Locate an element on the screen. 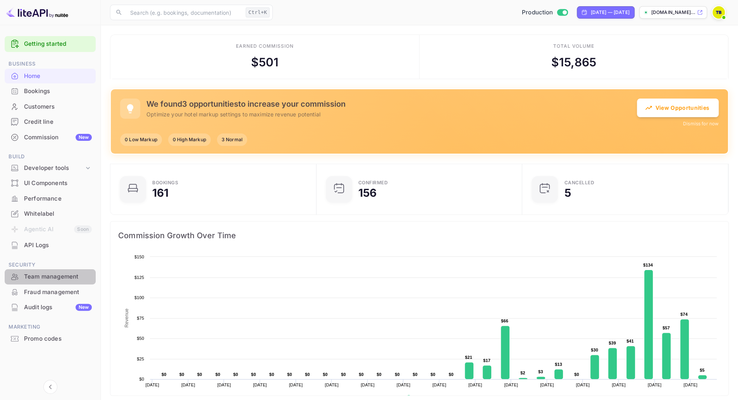 This screenshot has width=738, height=400. span: Security is located at coordinates (50, 265).